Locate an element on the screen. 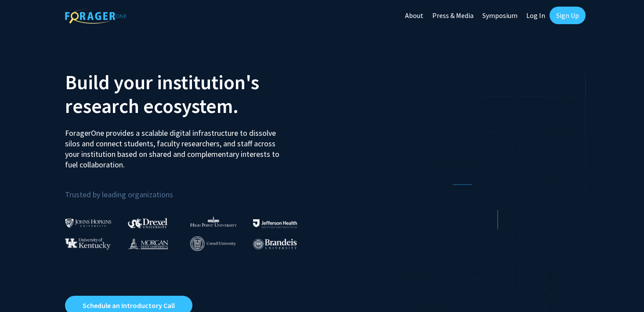 The height and width of the screenshot is (312, 644). img: University of Kentucky is located at coordinates (88, 243).